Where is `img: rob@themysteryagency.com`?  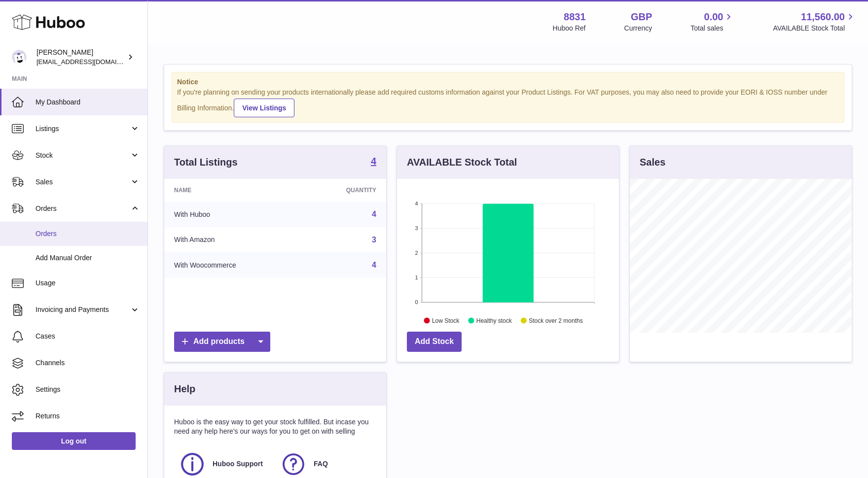
img: rob@themysteryagency.com is located at coordinates (19, 57).